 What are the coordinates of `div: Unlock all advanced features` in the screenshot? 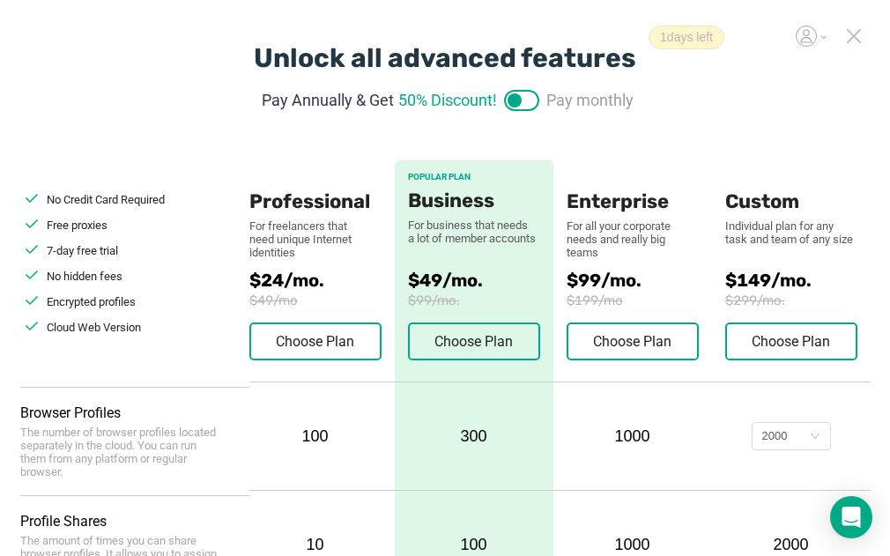 It's located at (445, 58).